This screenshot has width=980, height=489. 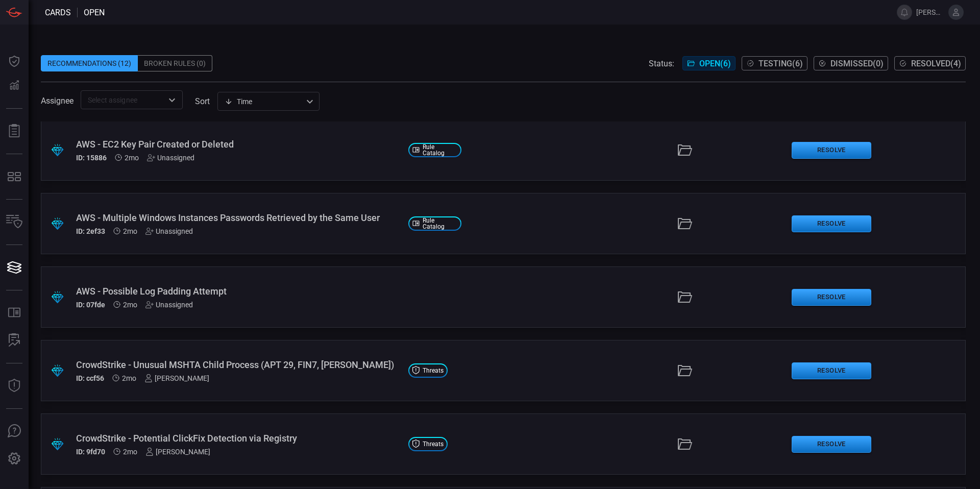 I want to click on div: CrowdStrike - Unusual MSHTA Child Process (APT 29, FIN7, Muddy Waters), so click(x=238, y=364).